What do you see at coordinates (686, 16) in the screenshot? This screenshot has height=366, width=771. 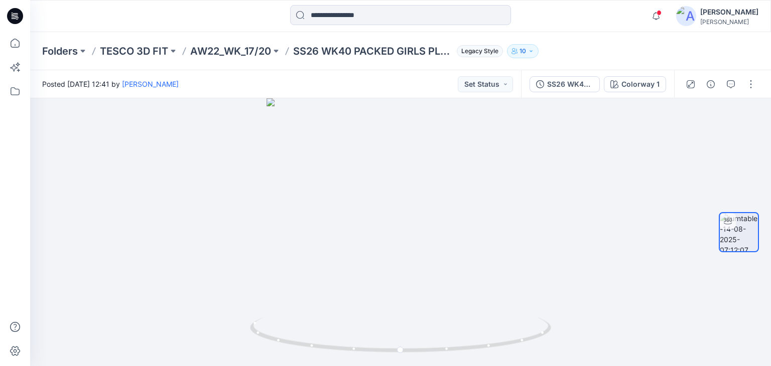 I see `img: avatar` at bounding box center [686, 16].